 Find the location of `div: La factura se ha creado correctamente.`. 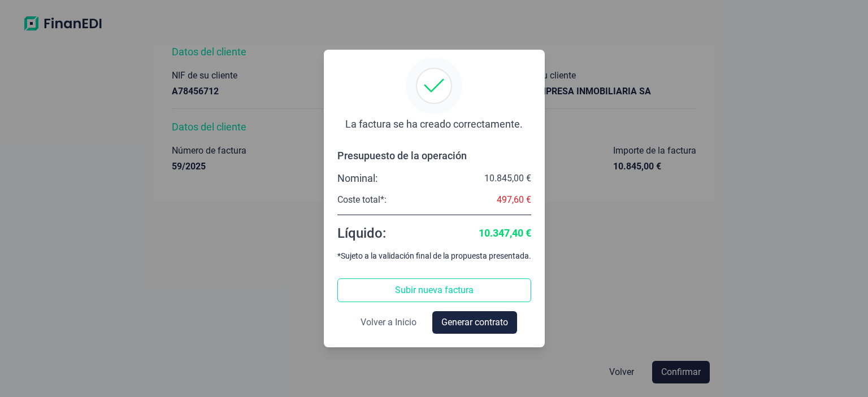

div: La factura se ha creado correctamente. is located at coordinates (434, 124).